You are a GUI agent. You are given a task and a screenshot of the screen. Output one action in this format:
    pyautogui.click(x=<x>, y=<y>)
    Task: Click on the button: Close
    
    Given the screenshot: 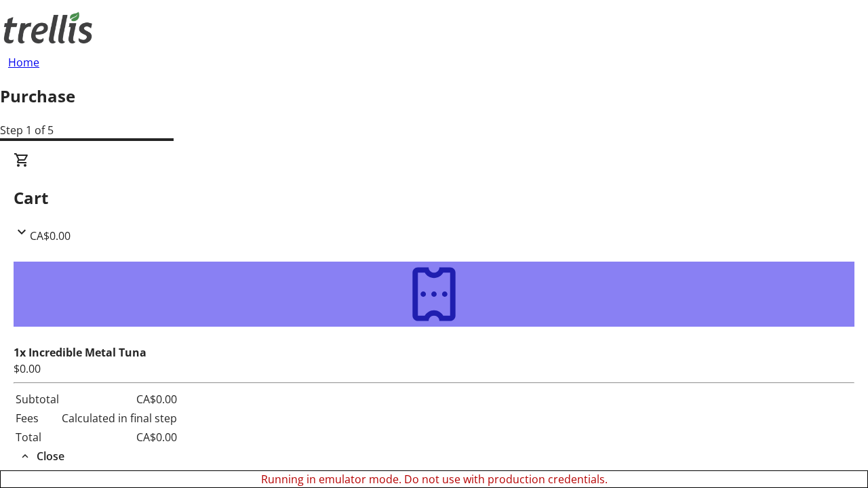 What is the action you would take?
    pyautogui.click(x=42, y=456)
    